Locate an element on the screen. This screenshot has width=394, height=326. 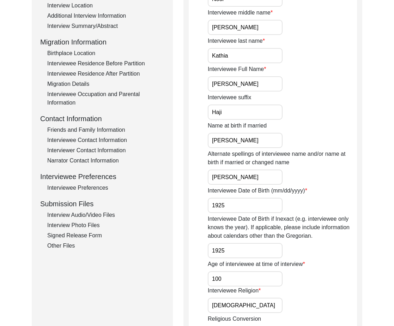
label: Age of interviewee at time of interview is located at coordinates (256, 264).